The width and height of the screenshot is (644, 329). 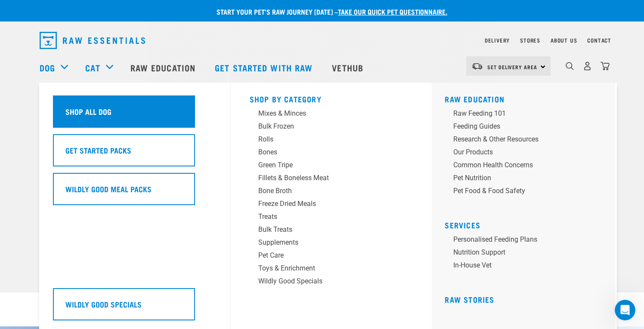 I want to click on a: Raw Stories, so click(x=470, y=300).